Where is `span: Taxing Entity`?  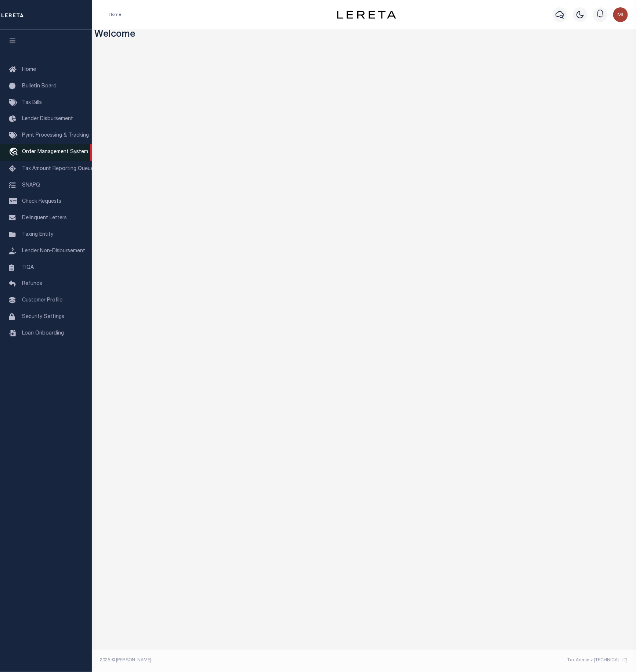
span: Taxing Entity is located at coordinates (38, 234).